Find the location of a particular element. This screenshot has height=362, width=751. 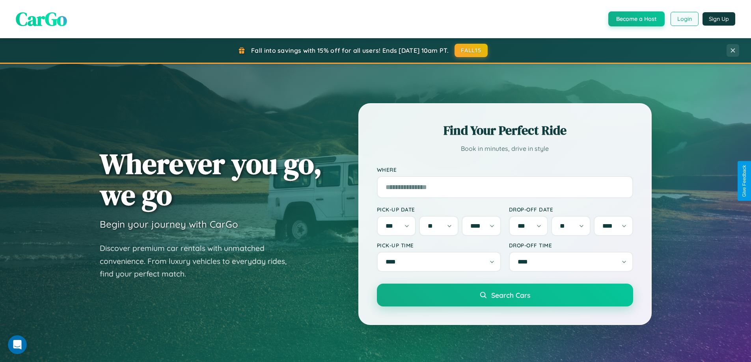

button: FALL15 is located at coordinates (471, 50).